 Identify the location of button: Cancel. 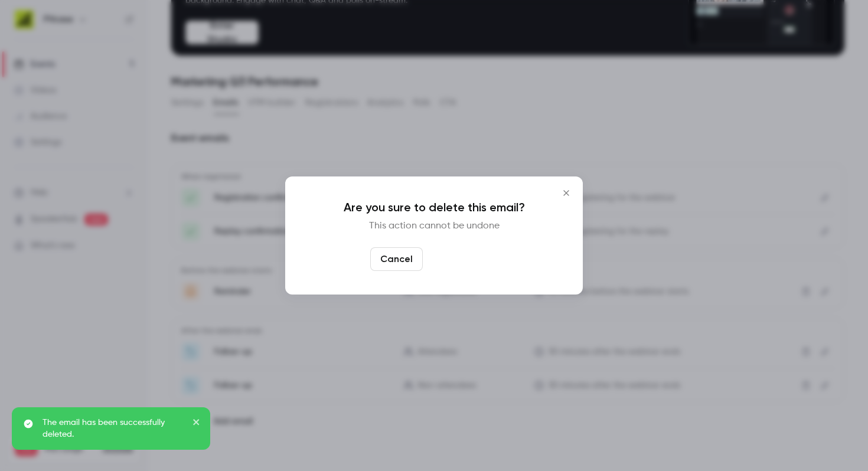
(396, 259).